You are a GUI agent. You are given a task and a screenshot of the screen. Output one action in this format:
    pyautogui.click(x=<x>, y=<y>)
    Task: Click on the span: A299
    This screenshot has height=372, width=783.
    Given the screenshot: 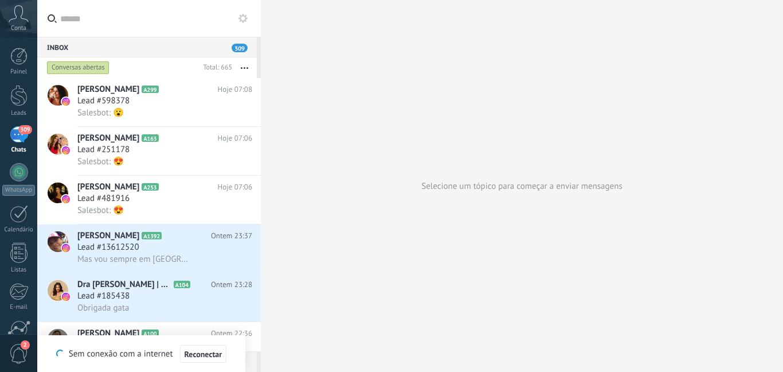 What is the action you would take?
    pyautogui.click(x=150, y=89)
    